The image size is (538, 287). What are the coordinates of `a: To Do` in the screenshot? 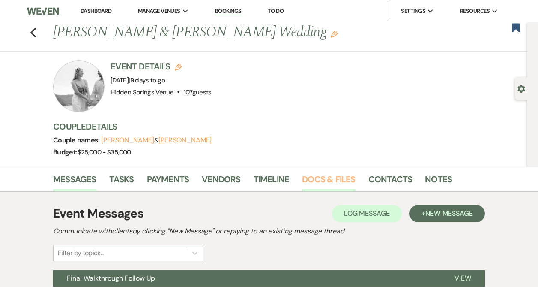 It's located at (276, 11).